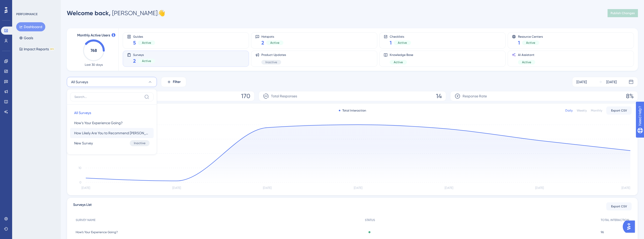 This screenshot has height=239, width=644. What do you see at coordinates (530, 37) in the screenshot?
I see `span: Resource Centers` at bounding box center [530, 37].